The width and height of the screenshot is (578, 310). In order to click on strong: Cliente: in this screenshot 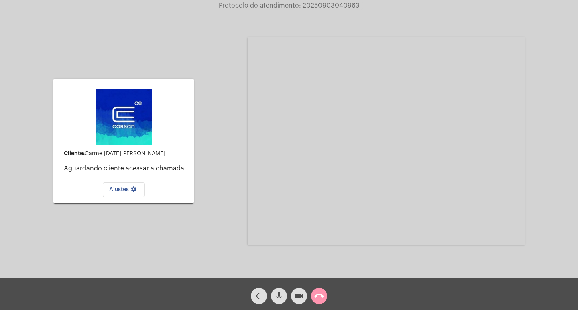, I will do `click(74, 153)`.